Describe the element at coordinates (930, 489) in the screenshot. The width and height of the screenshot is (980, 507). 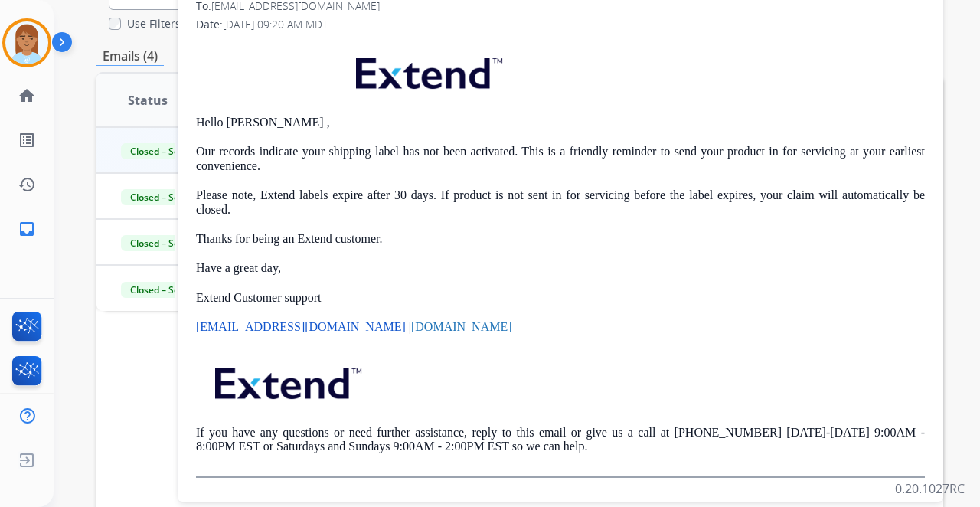
I see `p: 0.20.1027RC` at that location.